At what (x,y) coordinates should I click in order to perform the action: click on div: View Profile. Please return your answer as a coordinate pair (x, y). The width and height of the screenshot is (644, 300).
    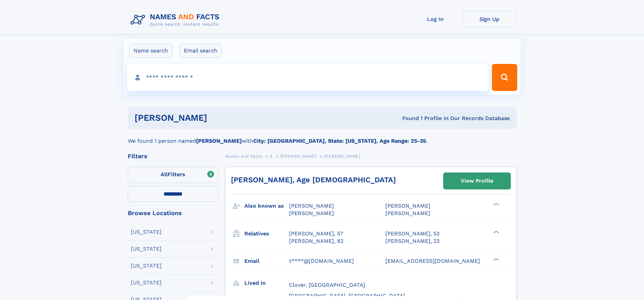
    Looking at the image, I should click on (477, 181).